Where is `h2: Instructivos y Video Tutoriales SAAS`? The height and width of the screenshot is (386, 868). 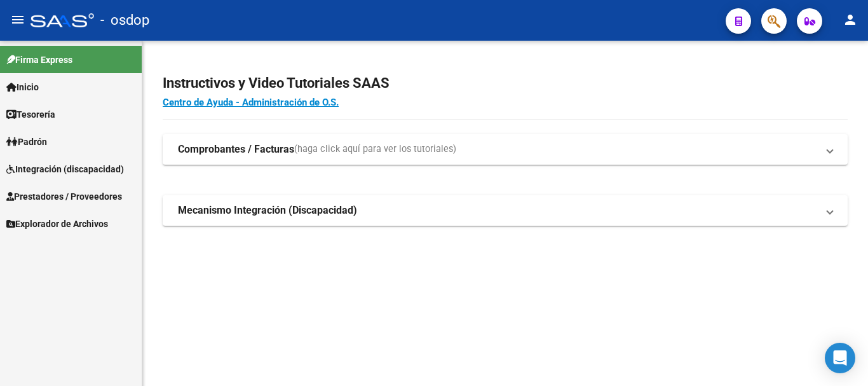 h2: Instructivos y Video Tutoriales SAAS is located at coordinates (506, 83).